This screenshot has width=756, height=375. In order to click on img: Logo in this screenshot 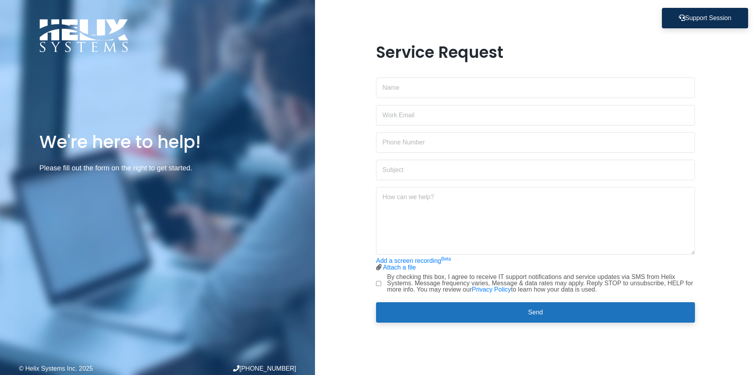, I will do `click(84, 35)`.